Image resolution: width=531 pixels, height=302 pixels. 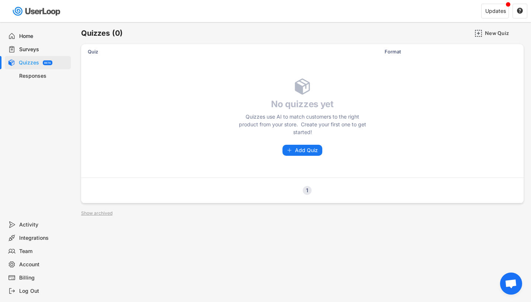 What do you see at coordinates (44, 291) in the screenshot?
I see `div: Log Out` at bounding box center [44, 291].